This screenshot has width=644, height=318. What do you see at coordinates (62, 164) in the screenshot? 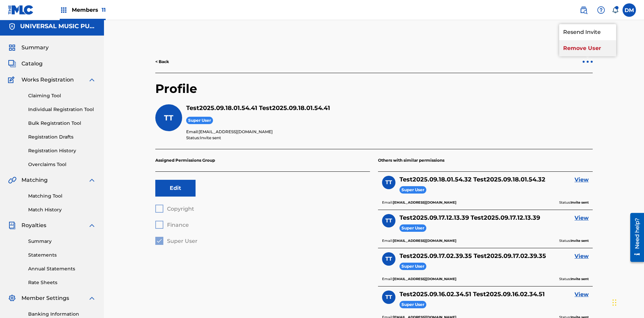
I see `a: Overclaims Tool` at bounding box center [62, 164].